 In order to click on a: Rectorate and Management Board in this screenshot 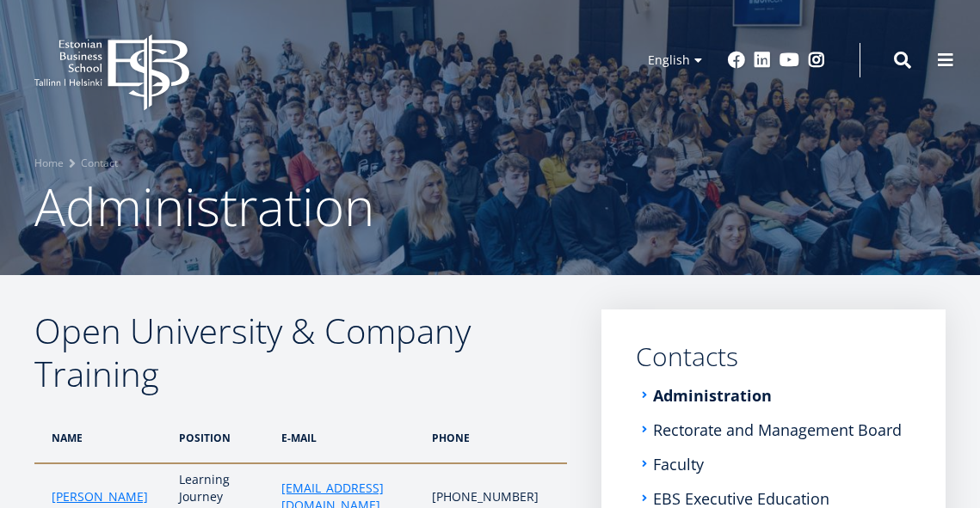, I will do `click(777, 429)`.